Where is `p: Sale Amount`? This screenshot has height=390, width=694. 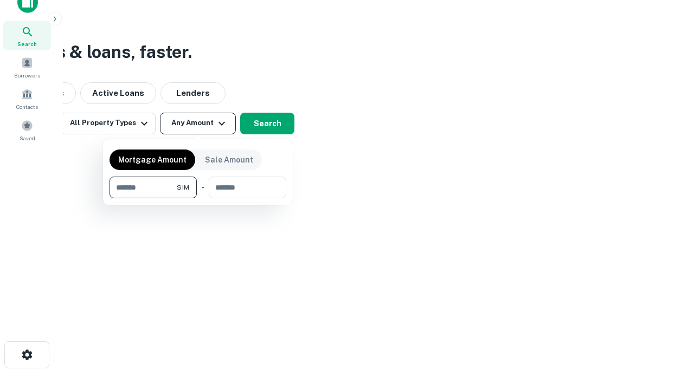 p: Sale Amount is located at coordinates (229, 160).